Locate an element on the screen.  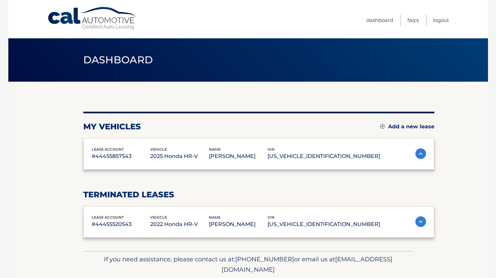
a: Logout is located at coordinates (441, 20).